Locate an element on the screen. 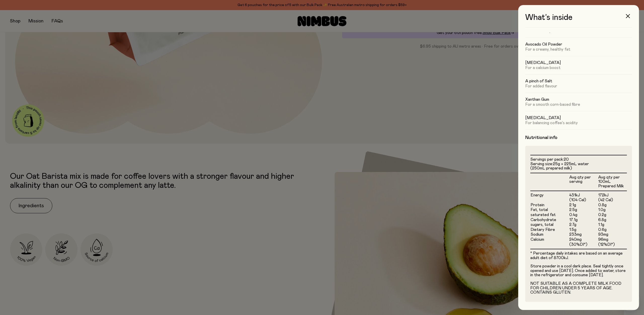 The width and height of the screenshot is (644, 315). td: 0.2g is located at coordinates (612, 215).